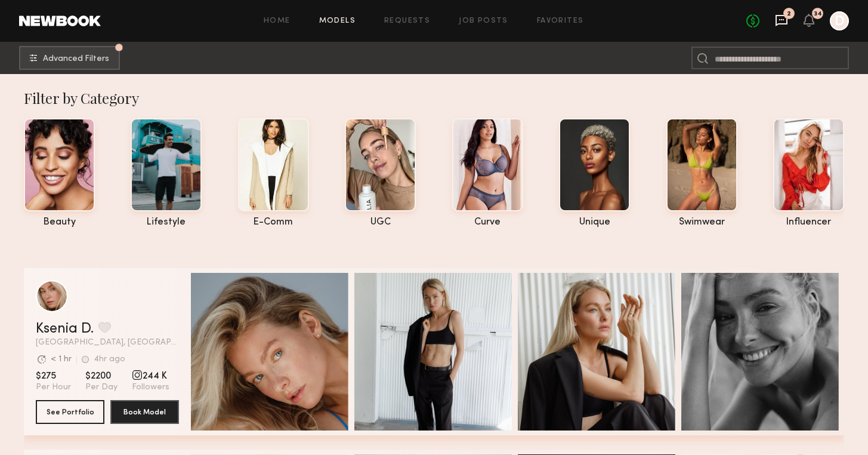 Image resolution: width=868 pixels, height=455 pixels. Describe the element at coordinates (560, 21) in the screenshot. I see `a: Favorites` at that location.